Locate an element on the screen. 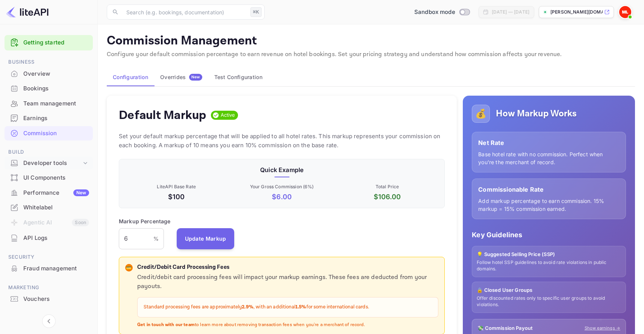  a: Show earnings → is located at coordinates (603, 328).